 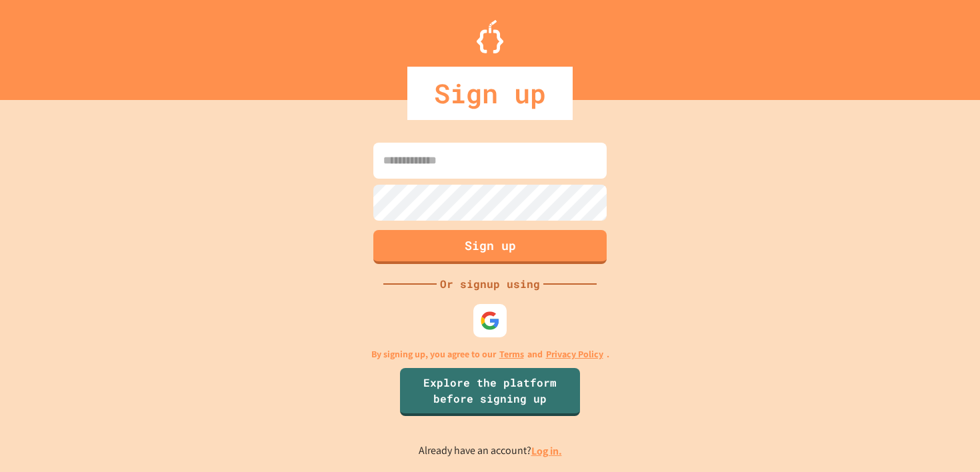 What do you see at coordinates (490, 392) in the screenshot?
I see `a: Explore the platform before signing up` at bounding box center [490, 392].